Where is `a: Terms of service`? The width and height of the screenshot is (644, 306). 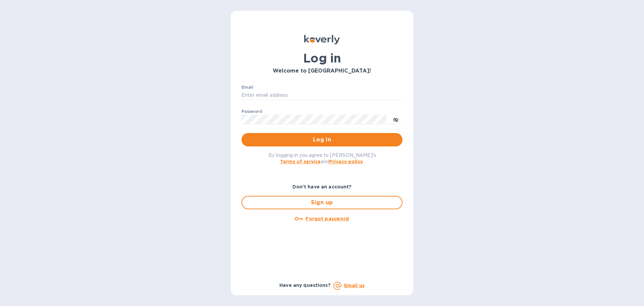
a: Terms of service is located at coordinates (300, 161).